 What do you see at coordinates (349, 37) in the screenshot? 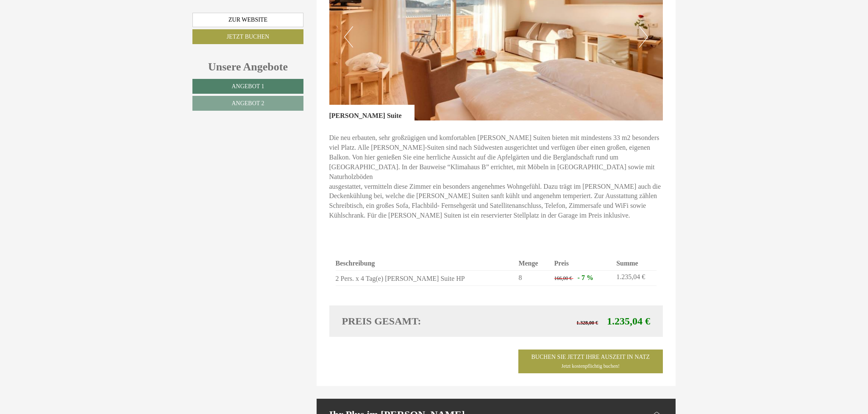
I see `button: Previous` at bounding box center [349, 37].